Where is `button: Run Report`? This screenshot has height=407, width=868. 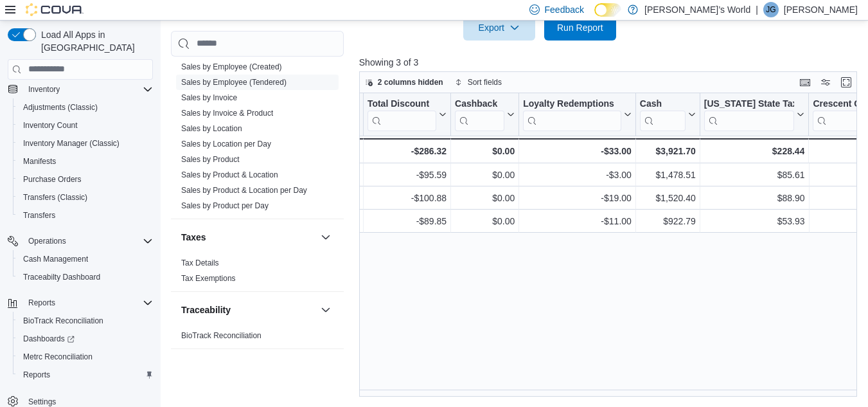
button: Run Report is located at coordinates (580, 28).